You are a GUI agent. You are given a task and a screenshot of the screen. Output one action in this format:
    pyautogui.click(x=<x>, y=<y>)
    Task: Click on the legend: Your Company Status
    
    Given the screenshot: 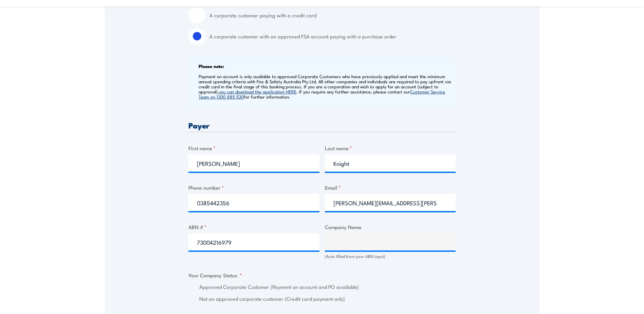 What is the action you would take?
    pyautogui.click(x=215, y=275)
    